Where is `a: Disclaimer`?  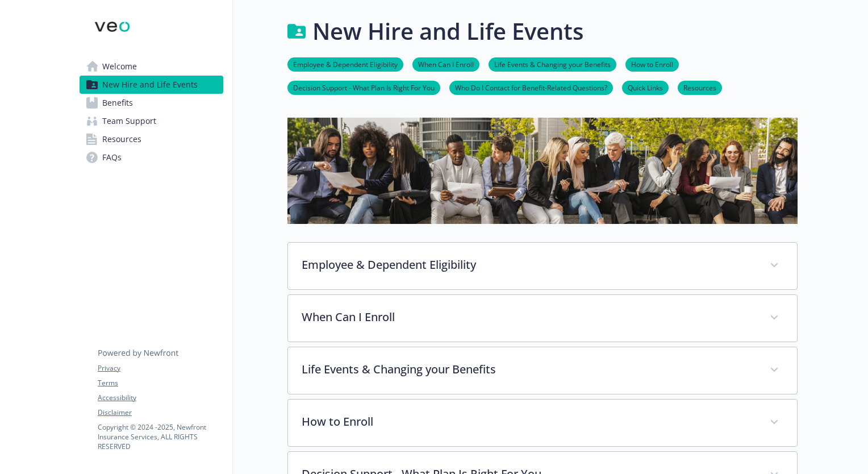 a: Disclaimer is located at coordinates (160, 412).